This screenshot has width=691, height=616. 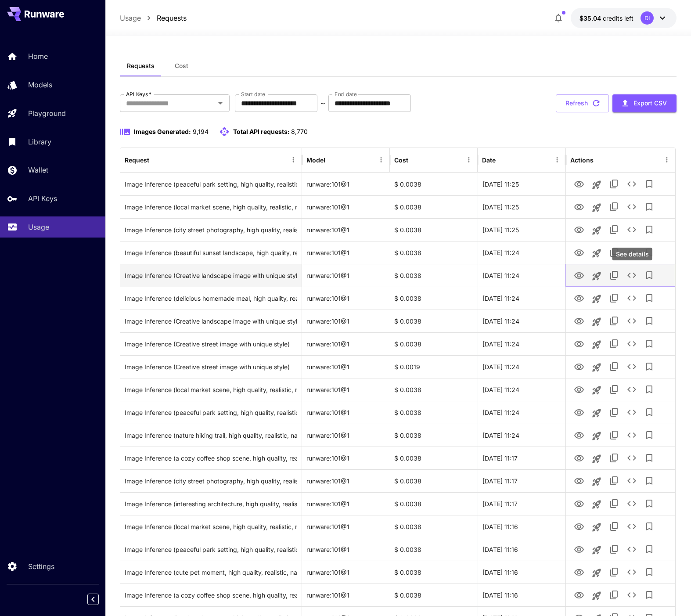 What do you see at coordinates (632, 254) in the screenshot?
I see `div: See details` at bounding box center [632, 254].